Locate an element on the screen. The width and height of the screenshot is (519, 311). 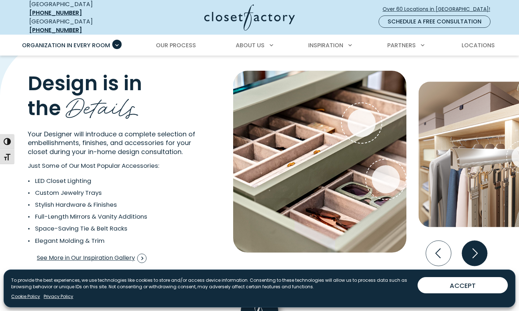
li: Full-Length Mirrors & Vanity Additions is located at coordinates (110, 217).